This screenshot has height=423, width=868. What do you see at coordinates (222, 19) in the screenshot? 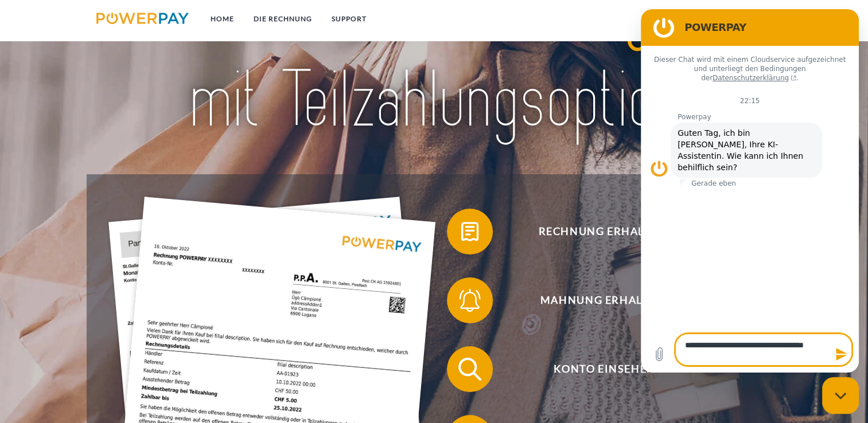
I see `a: Home` at bounding box center [222, 19].